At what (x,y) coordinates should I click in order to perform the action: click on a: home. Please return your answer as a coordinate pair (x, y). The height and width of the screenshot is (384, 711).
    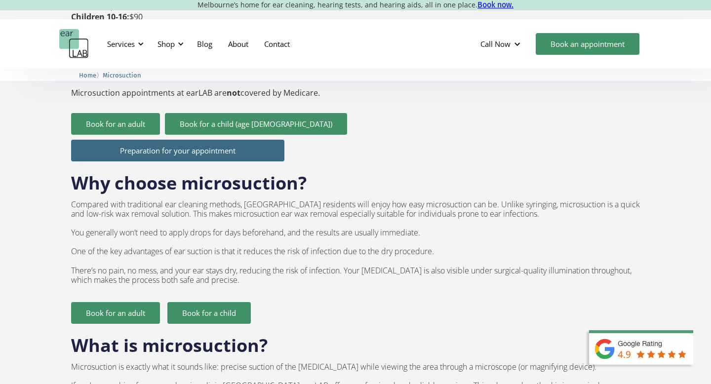
    Looking at the image, I should click on (74, 44).